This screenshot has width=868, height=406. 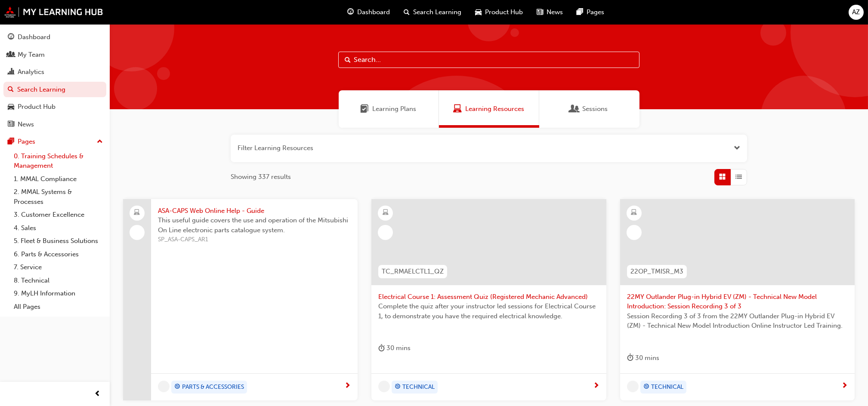 I want to click on a: 3. Customer Excellence, so click(x=58, y=215).